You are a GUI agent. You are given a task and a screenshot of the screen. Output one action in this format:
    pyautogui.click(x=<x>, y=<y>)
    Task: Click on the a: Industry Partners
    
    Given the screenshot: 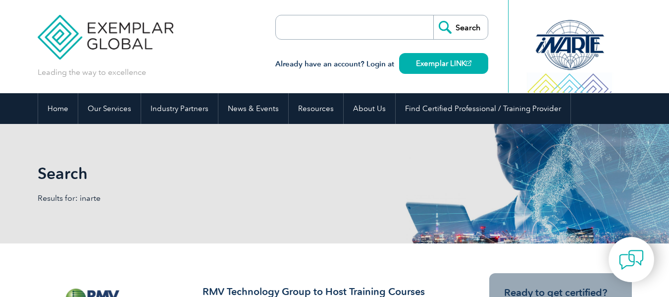 What is the action you would take?
    pyautogui.click(x=179, y=109)
    